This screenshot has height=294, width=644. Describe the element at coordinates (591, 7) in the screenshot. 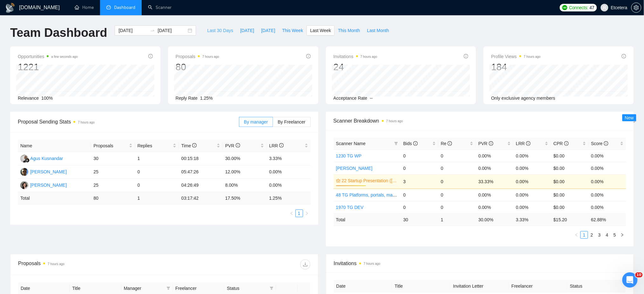

I see `span: 47` at that location.